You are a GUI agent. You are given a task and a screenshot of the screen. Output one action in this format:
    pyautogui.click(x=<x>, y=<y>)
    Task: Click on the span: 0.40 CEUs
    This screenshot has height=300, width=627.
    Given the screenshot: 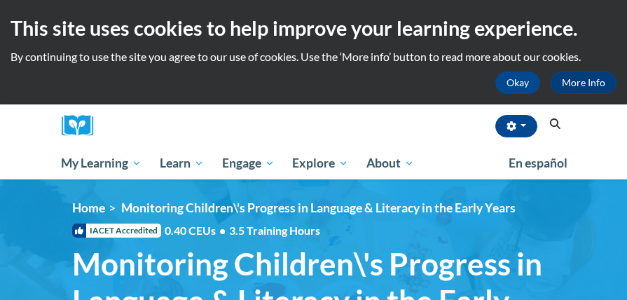 What is the action you would take?
    pyautogui.click(x=197, y=231)
    